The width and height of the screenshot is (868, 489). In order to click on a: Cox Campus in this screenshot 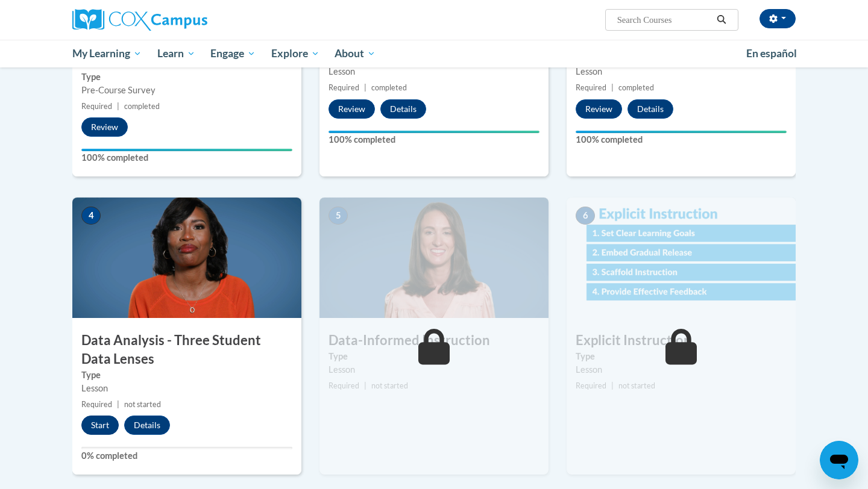, I will do `click(187, 20)`.